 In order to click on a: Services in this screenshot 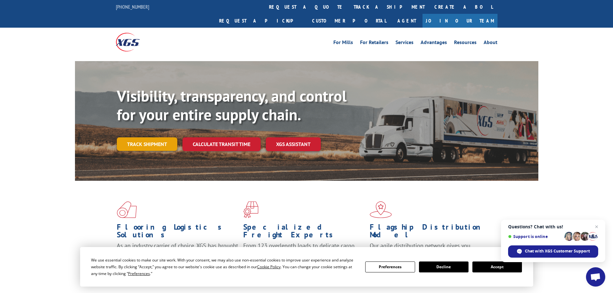, I will do `click(404, 43)`.